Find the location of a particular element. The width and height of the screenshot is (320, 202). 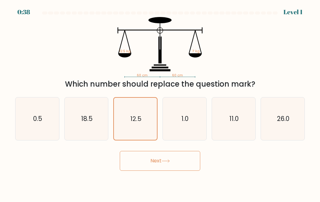

text: 1.0 is located at coordinates (185, 119).